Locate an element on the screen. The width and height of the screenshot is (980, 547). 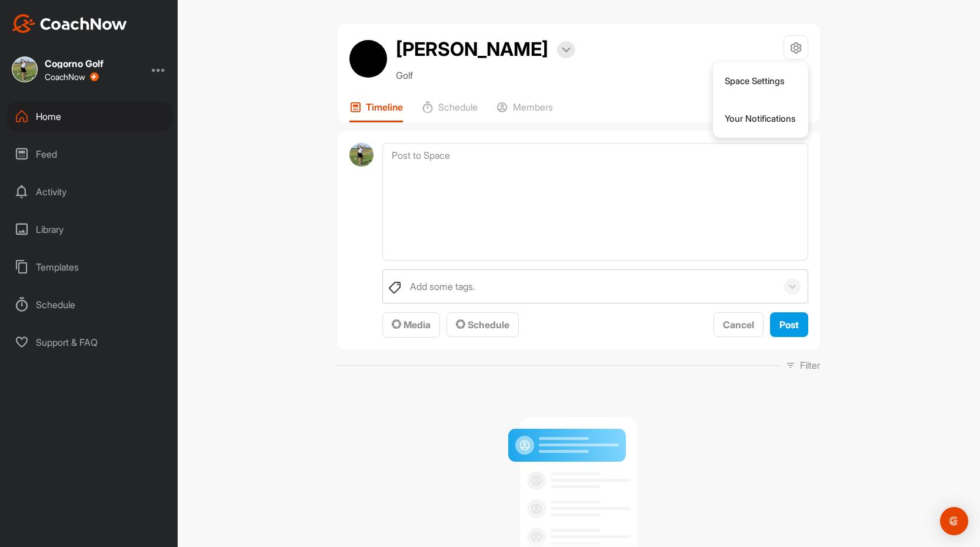
div: Schedule is located at coordinates (90, 305).